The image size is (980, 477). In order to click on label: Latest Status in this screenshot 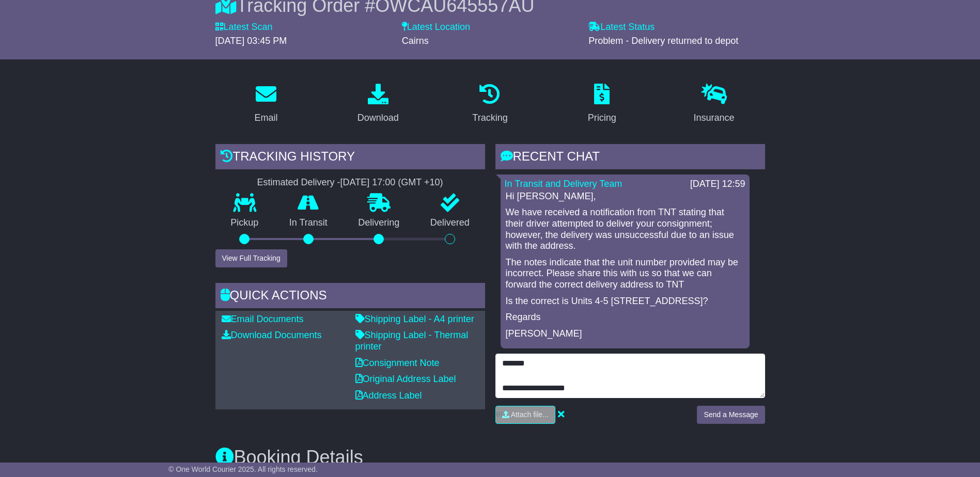, I will do `click(621, 28)`.